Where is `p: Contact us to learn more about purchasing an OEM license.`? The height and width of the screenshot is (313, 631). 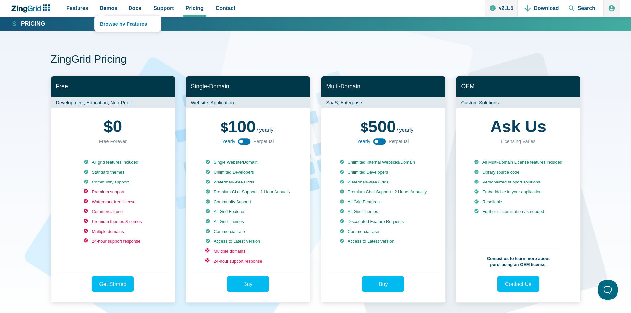
p: Contact us to learn more about purchasing an OEM license. is located at coordinates (518, 257).